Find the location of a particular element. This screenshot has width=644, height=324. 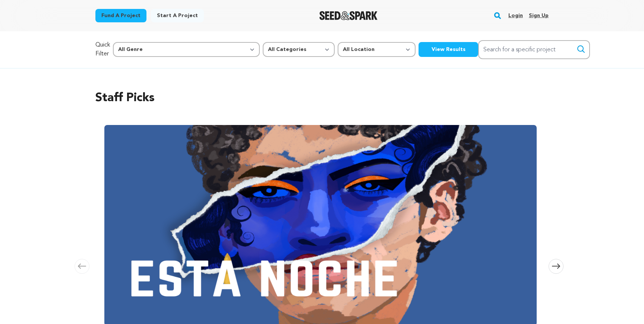

img: Seed&Spark Logo Dark Mode is located at coordinates (349, 16).